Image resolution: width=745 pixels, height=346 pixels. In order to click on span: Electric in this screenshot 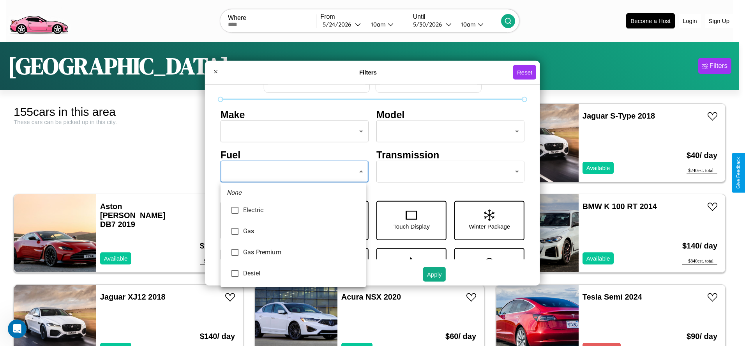, I will do `click(301, 210)`.